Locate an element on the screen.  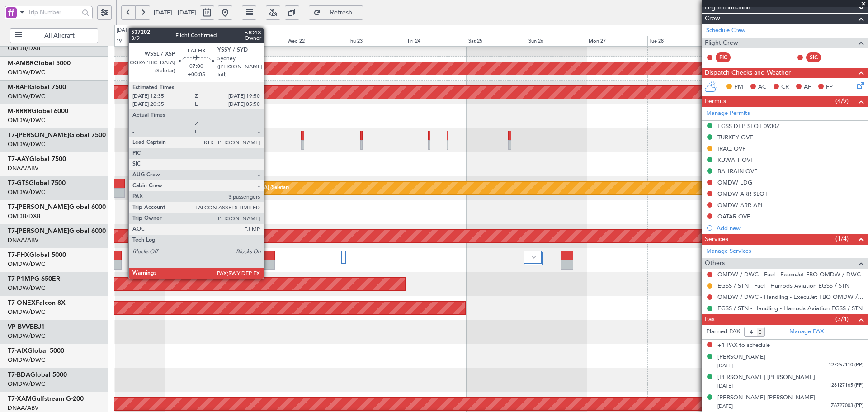
div: TURKEY OVF is located at coordinates (735, 137).